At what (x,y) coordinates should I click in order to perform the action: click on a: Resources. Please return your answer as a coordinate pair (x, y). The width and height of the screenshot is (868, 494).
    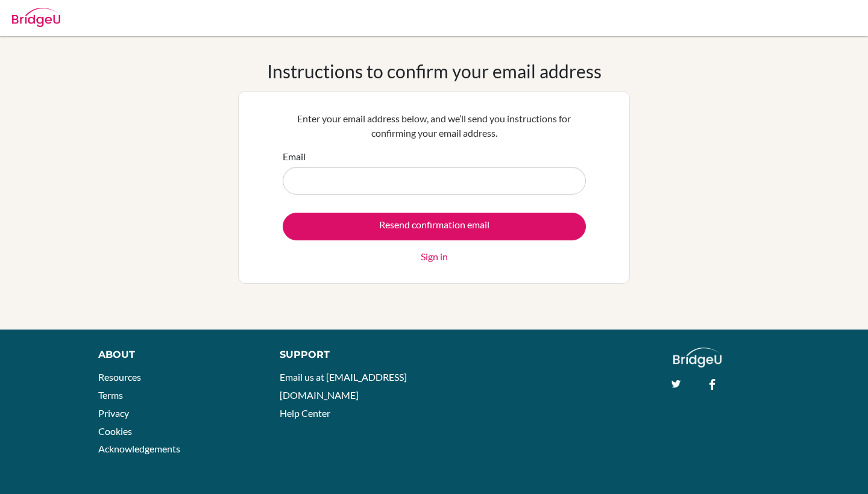
    Looking at the image, I should click on (119, 377).